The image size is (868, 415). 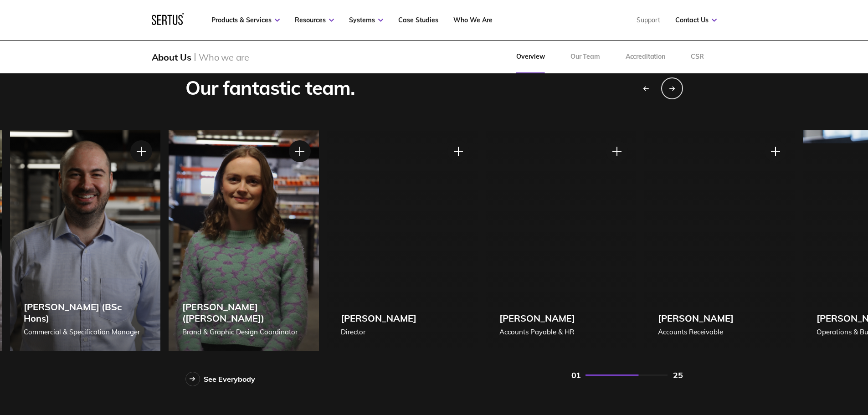 I want to click on div: Director, so click(x=379, y=332).